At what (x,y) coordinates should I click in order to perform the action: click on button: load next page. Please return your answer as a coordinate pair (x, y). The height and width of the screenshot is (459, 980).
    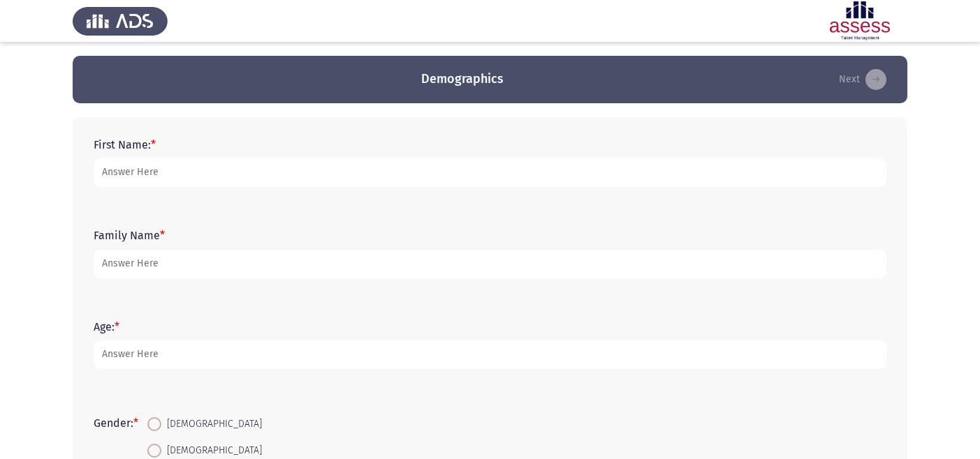
    Looking at the image, I should click on (862, 80).